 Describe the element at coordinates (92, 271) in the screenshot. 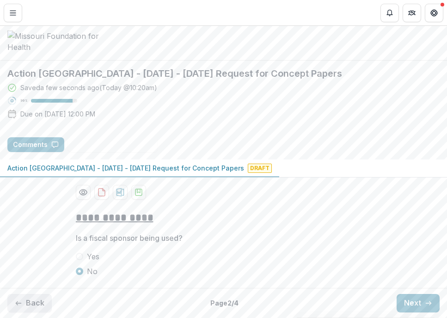

I see `span: No` at that location.